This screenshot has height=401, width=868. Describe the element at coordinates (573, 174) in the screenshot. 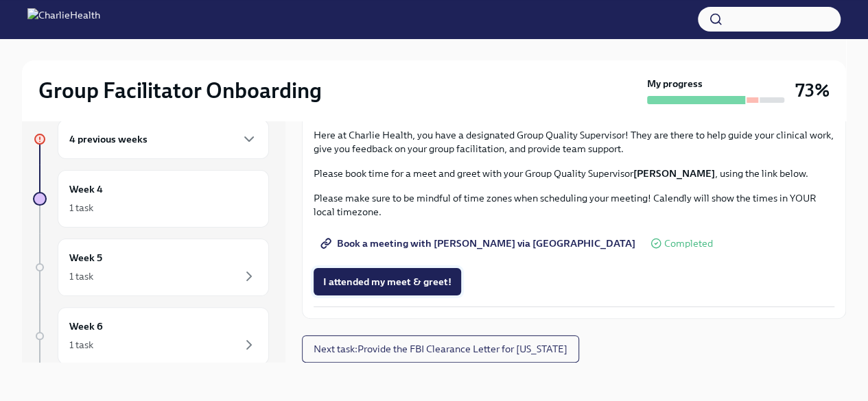

I see `p: Please book time for a meet and greet with your Group Quality Supervisor , using the link below.` at that location.